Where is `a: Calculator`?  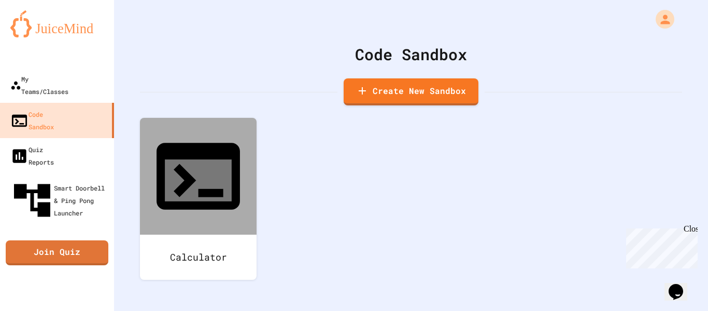
a: Calculator is located at coordinates (198, 199).